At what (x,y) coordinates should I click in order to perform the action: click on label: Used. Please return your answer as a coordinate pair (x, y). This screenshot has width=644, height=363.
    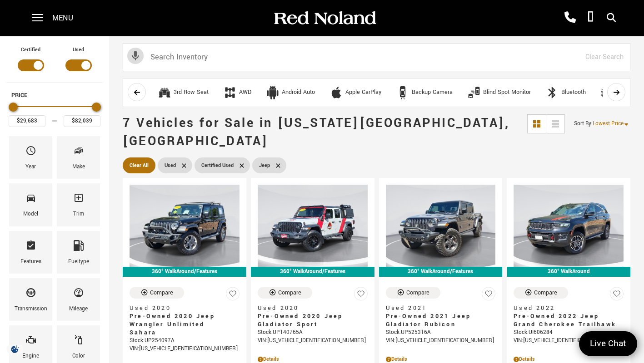
    Looking at the image, I should click on (78, 50).